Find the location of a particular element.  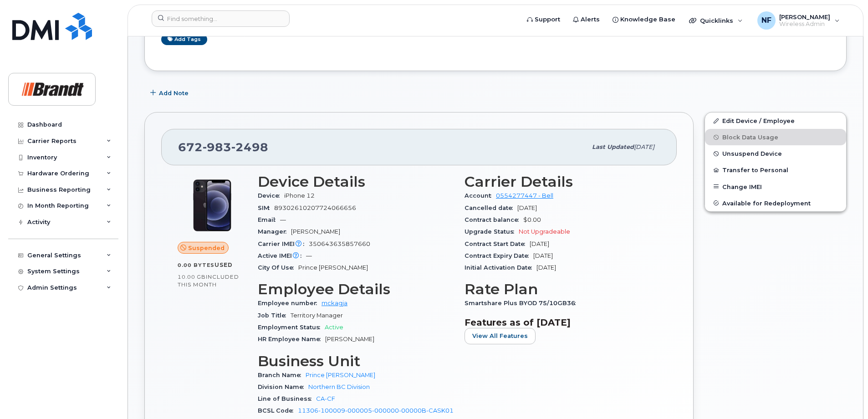

span: Employment Status is located at coordinates (291, 327).